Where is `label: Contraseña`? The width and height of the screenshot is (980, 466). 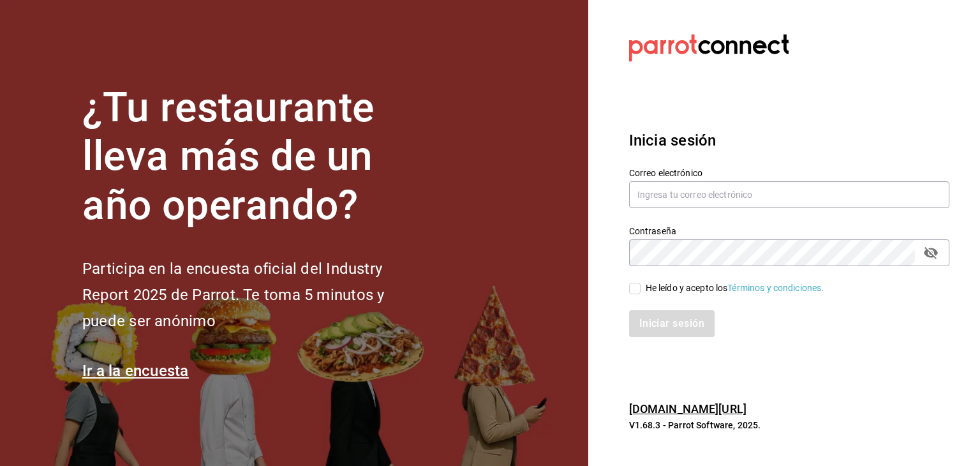
label: Contraseña is located at coordinates (789, 231).